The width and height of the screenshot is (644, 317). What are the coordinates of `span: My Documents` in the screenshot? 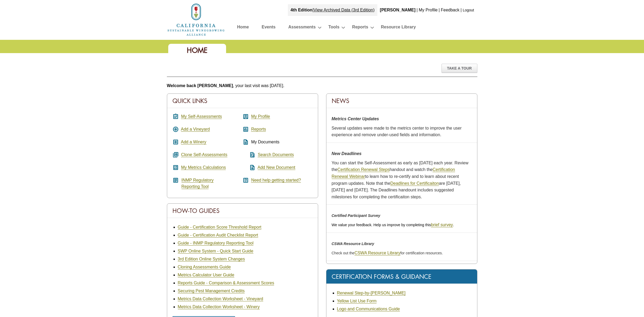 It's located at (265, 142).